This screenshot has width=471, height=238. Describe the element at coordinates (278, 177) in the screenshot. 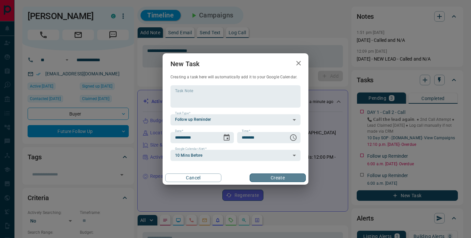

I see `button: Create` at that location.